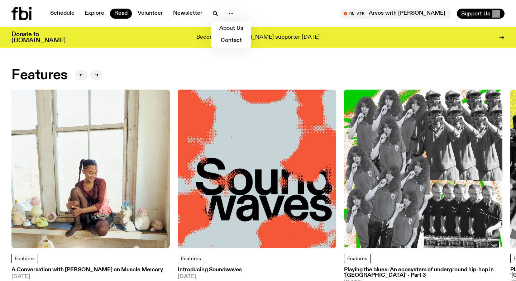 This screenshot has width=516, height=281. I want to click on a: Contact, so click(231, 41).